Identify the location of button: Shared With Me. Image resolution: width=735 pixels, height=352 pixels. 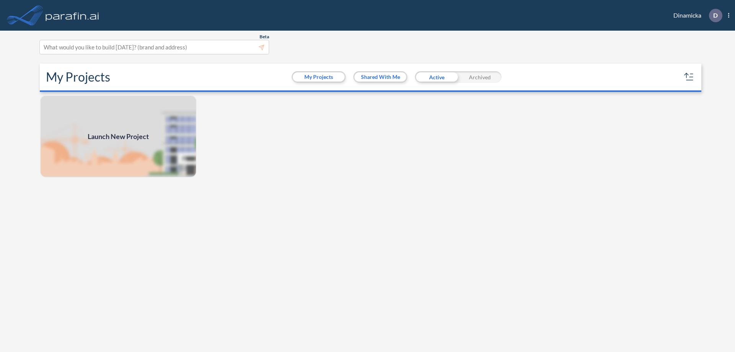
(380, 77).